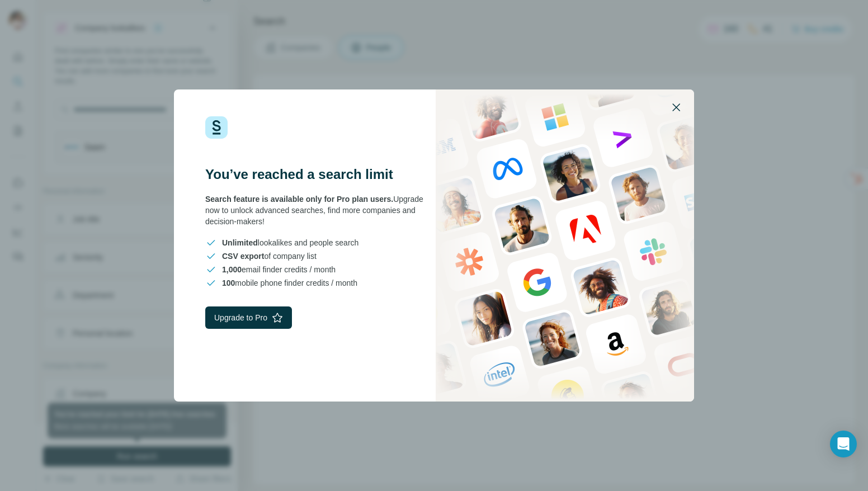 This screenshot has width=868, height=491. Describe the element at coordinates (231, 270) in the screenshot. I see `span: 1,000` at that location.